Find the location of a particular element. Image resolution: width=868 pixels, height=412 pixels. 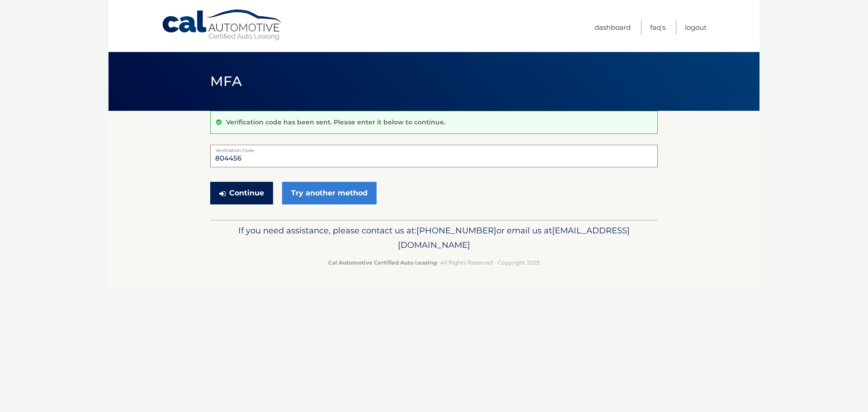

span: MFA is located at coordinates (226, 81).